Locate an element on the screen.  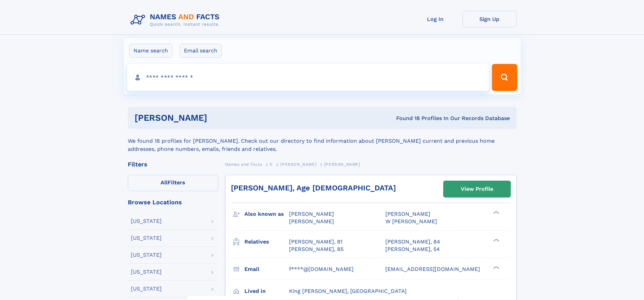
a: Sign Up is located at coordinates (490, 19).